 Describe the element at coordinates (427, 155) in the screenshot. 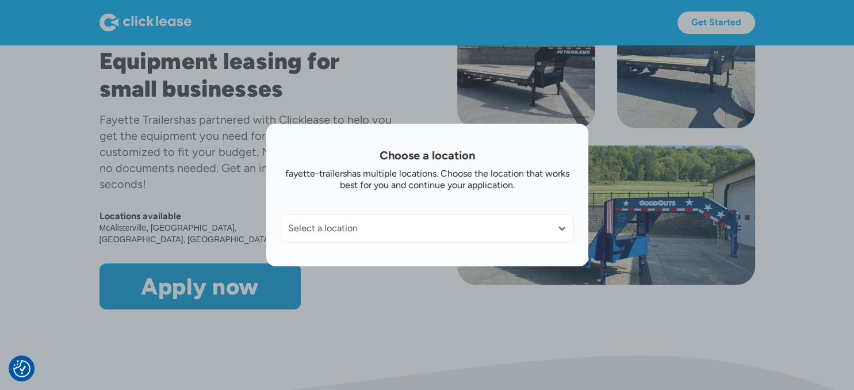

I see `h1: Choose a location` at that location.